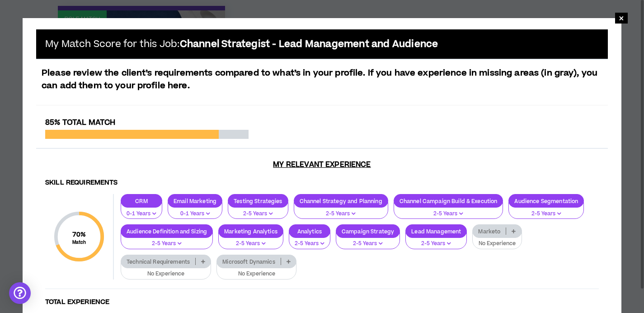  Describe the element at coordinates (449, 201) in the screenshot. I see `p: Channel Campaign Build & Execution` at that location.